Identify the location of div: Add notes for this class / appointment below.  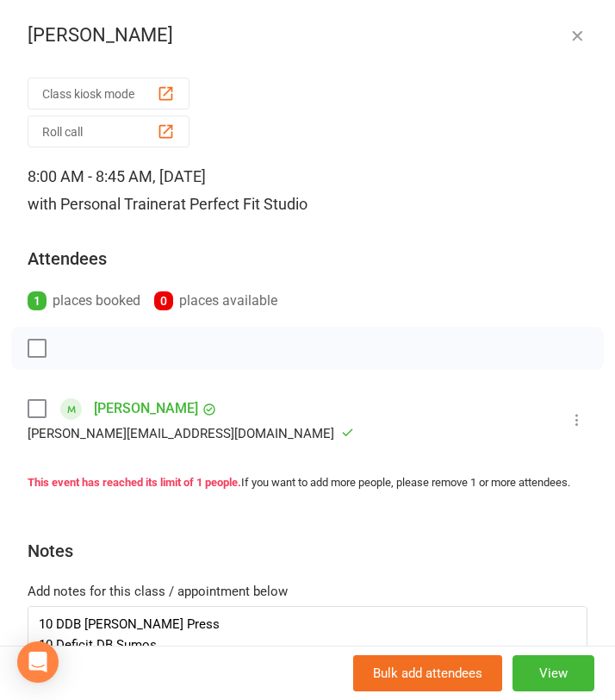
(308, 591).